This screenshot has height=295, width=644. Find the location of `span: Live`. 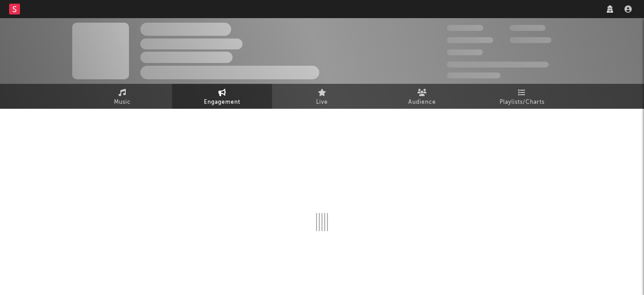

span: Live is located at coordinates (322, 103).